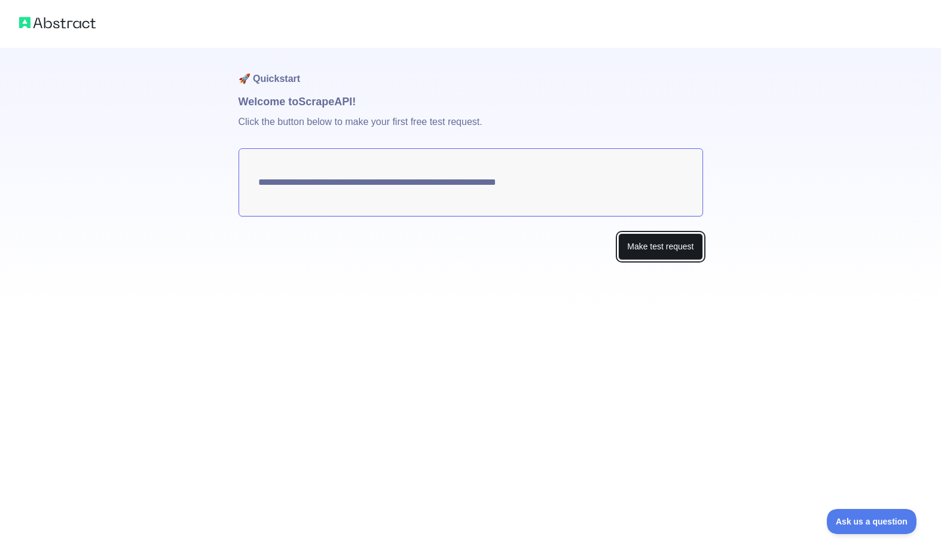 The height and width of the screenshot is (558, 941). What do you see at coordinates (660, 246) in the screenshot?
I see `button: Make test request` at bounding box center [660, 246].